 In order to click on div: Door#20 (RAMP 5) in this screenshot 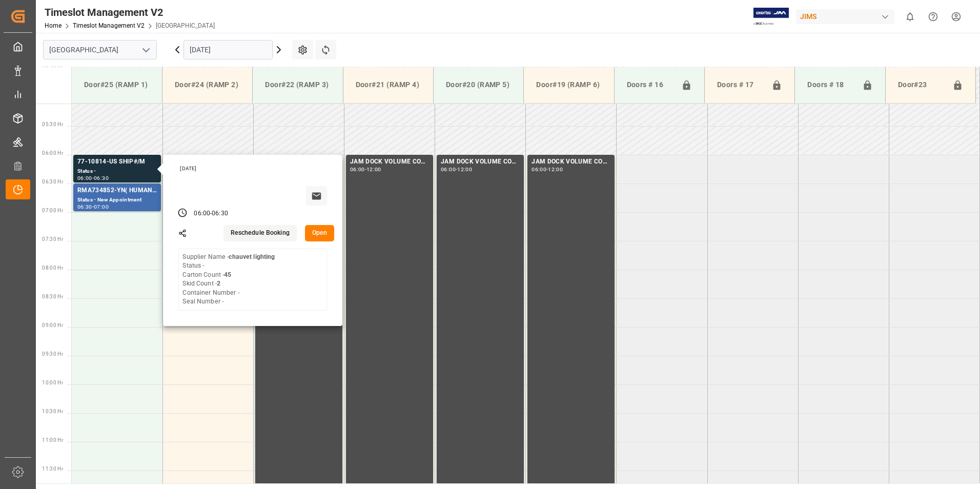, I will do `click(479, 85)`.